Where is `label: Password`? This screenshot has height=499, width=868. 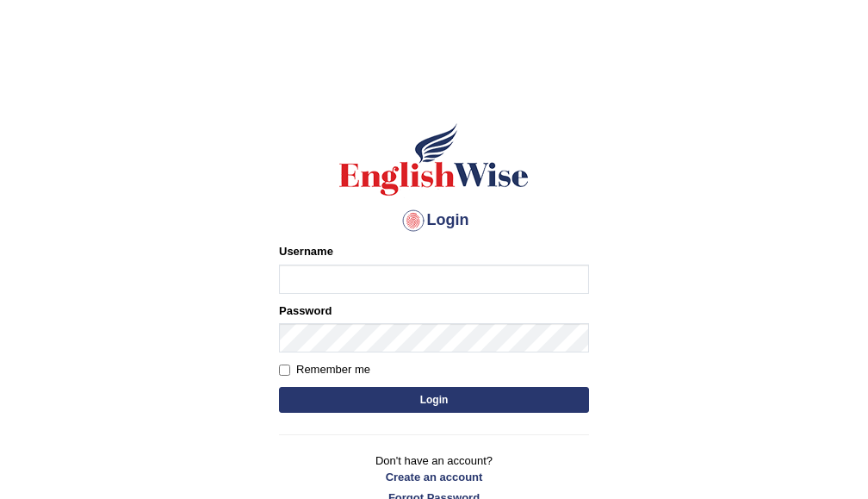
label: Password is located at coordinates (304, 310).